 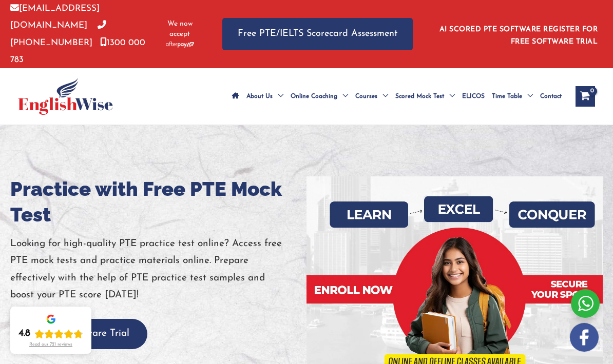 What do you see at coordinates (397, 96) in the screenshot?
I see `nav: Site Navigation: Main Menu` at bounding box center [397, 96].